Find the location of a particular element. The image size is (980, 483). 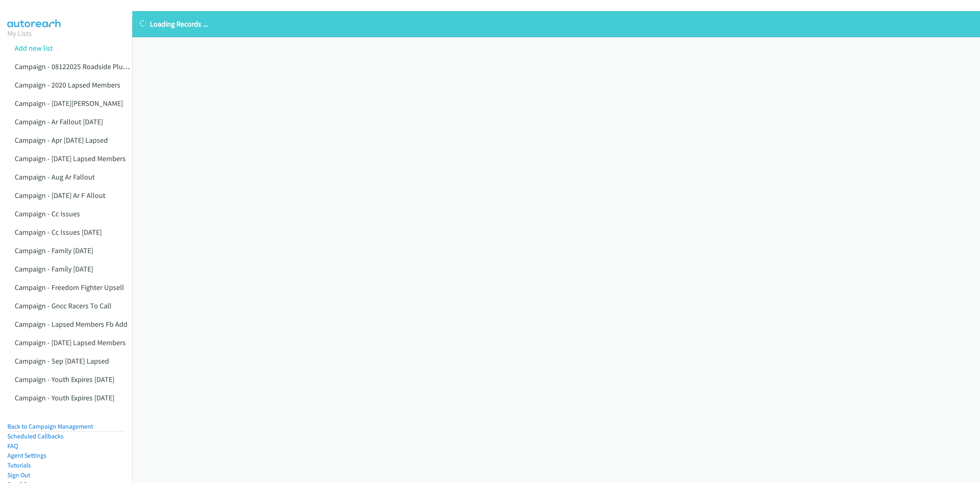

a: Campaign - Lapsed Members Fb Add is located at coordinates (71, 324).